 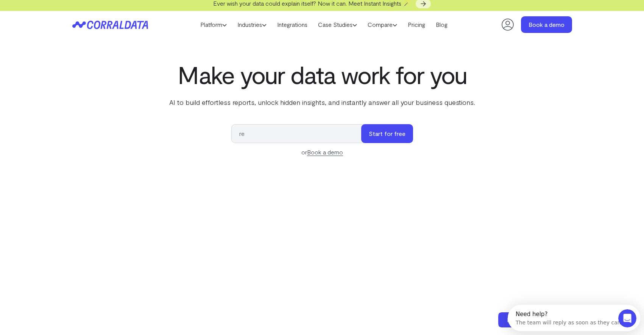 I want to click on p: AI to build effortless reports, unlock hidden insights, and instantly answer all your business qu..., so click(x=322, y=102).